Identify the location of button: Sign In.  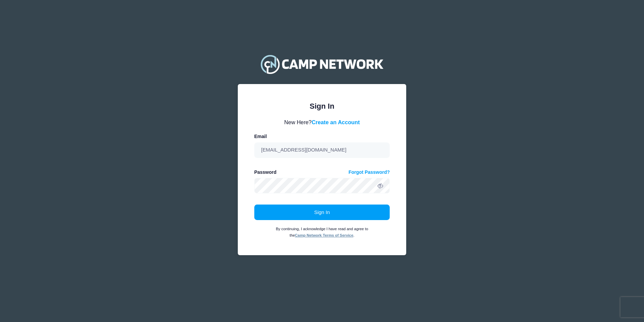
(322, 212).